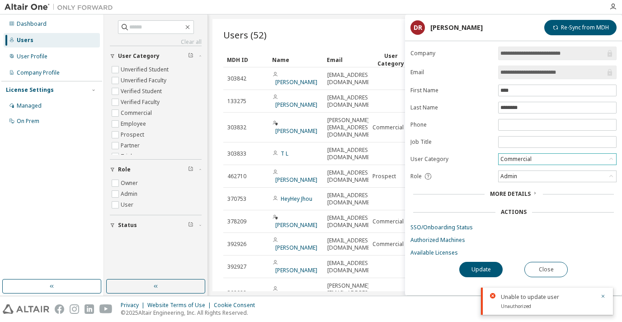 The height and width of the screenshot is (322, 622). What do you see at coordinates (128, 205) in the screenshot?
I see `label: User` at bounding box center [128, 205].